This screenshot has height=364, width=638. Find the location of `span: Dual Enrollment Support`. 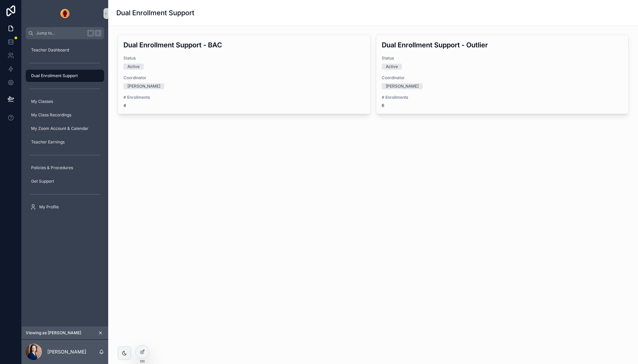

span: Dual Enrollment Support is located at coordinates (54, 76).